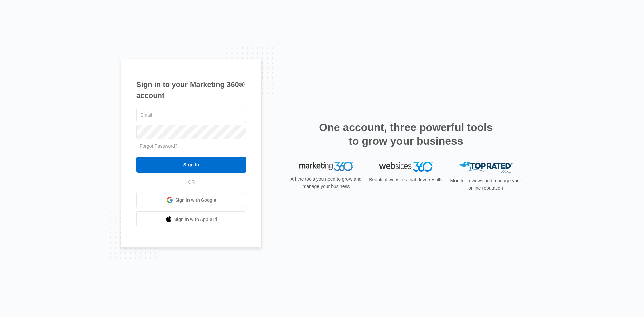 Image resolution: width=644 pixels, height=317 pixels. What do you see at coordinates (406, 180) in the screenshot?
I see `p: Beautiful websites that drive results` at bounding box center [406, 180].